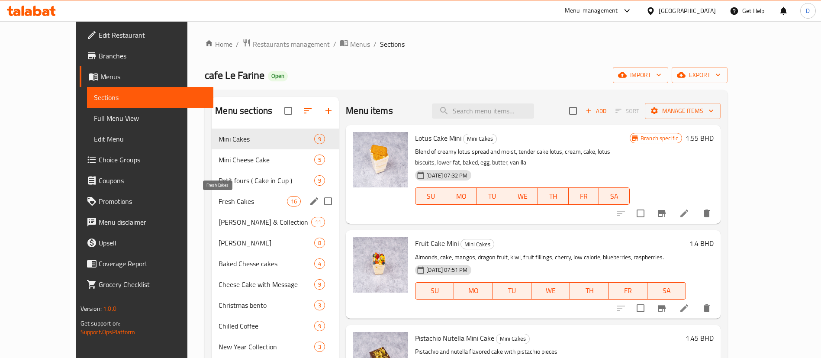 The image size is (821, 358). I want to click on button: export, so click(699, 75).